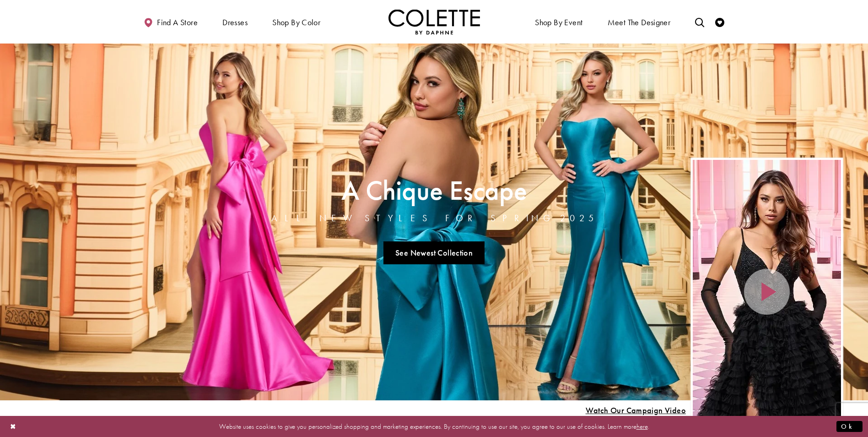 The width and height of the screenshot is (868, 437). I want to click on a: Toggle search, so click(699, 22).